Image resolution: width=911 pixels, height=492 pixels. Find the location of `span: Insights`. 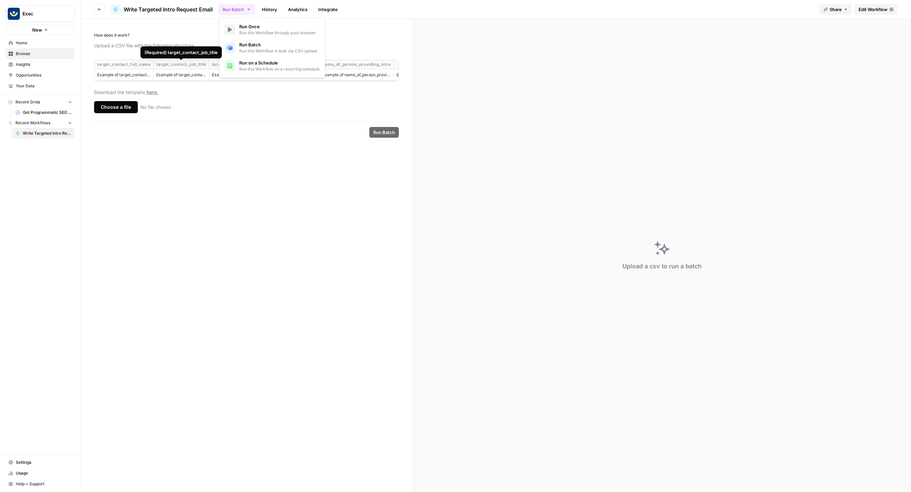

span: Insights is located at coordinates (44, 65).